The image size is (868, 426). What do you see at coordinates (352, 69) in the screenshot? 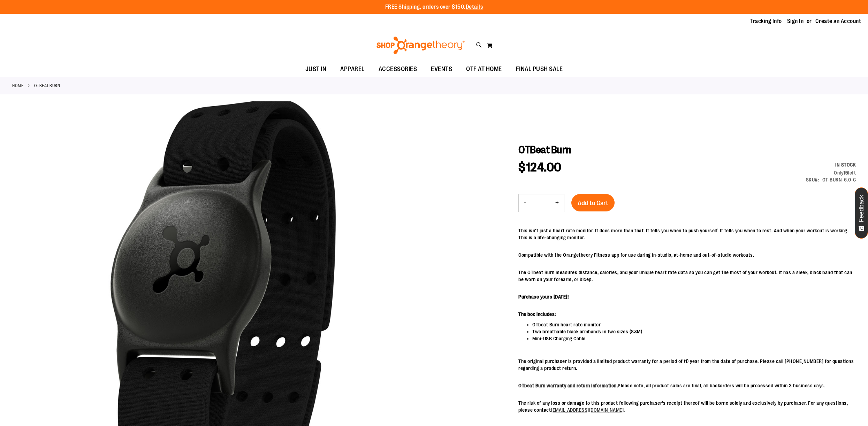
I see `a: APPAREL` at bounding box center [352, 69].